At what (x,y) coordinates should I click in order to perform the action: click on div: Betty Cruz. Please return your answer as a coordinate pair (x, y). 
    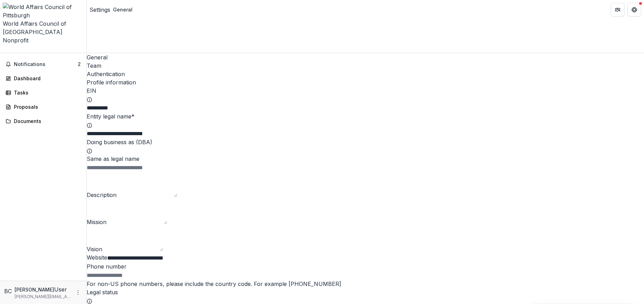
    Looking at the image, I should click on (8, 290).